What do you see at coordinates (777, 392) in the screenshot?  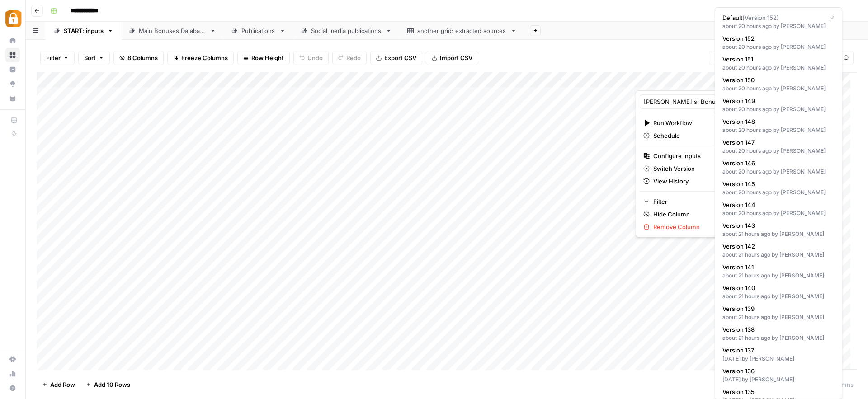 I see `span: Version 135` at bounding box center [777, 392].